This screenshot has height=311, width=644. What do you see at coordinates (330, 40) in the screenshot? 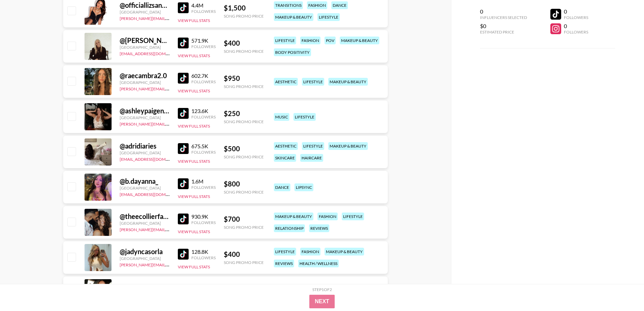
I see `div: pov` at bounding box center [330, 40].